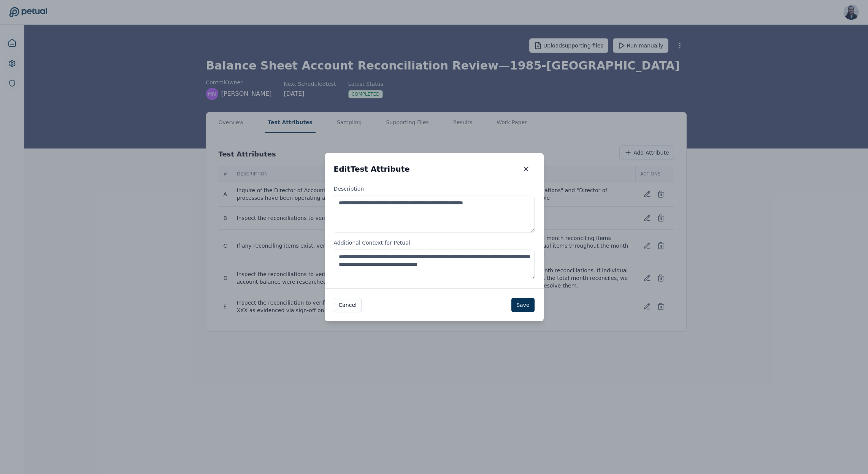  Describe the element at coordinates (348, 305) in the screenshot. I see `button: Cancel` at that location.